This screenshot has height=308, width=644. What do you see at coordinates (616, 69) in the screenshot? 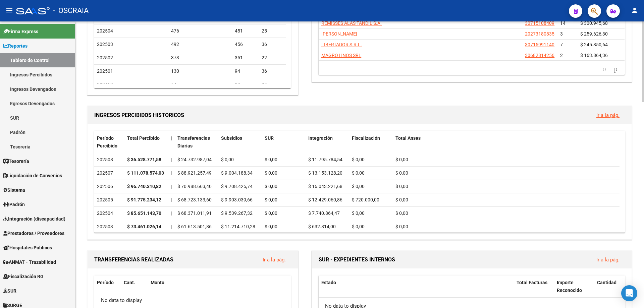
I see `a: go to next page` at bounding box center [616, 69].